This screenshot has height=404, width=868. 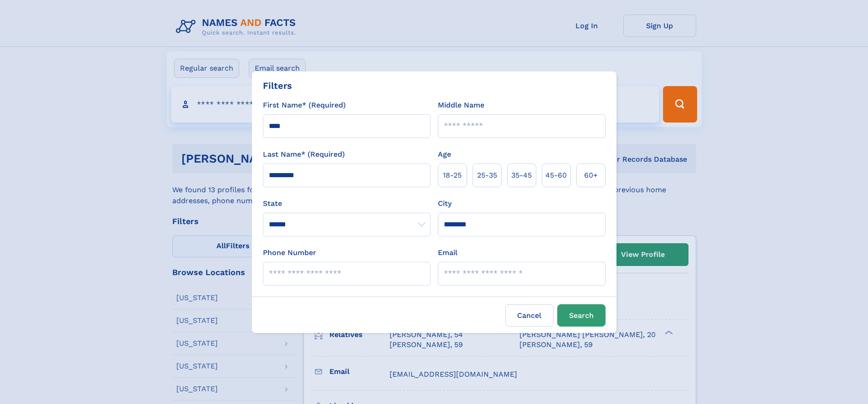 What do you see at coordinates (487, 175) in the screenshot?
I see `span: 25‑35` at bounding box center [487, 175].